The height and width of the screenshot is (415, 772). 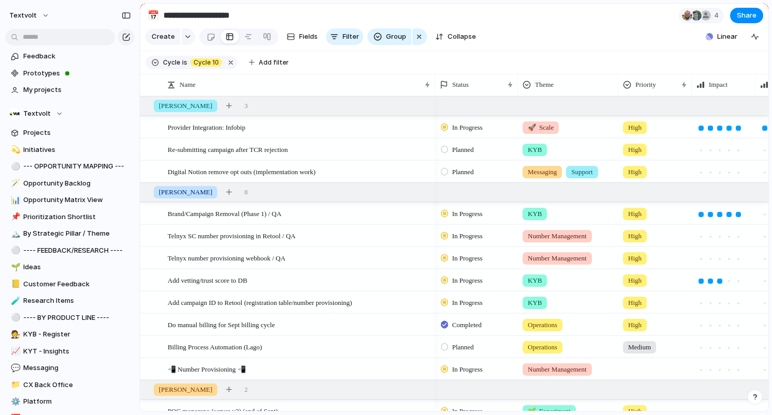 I want to click on a: 💫Initiatives, so click(x=70, y=150).